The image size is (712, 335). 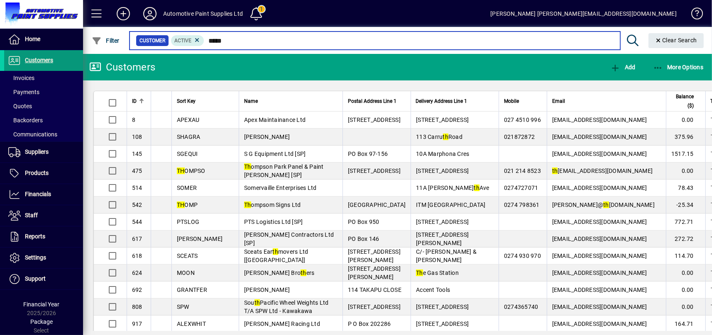 What do you see at coordinates (44, 92) in the screenshot?
I see `a: Payments` at bounding box center [44, 92].